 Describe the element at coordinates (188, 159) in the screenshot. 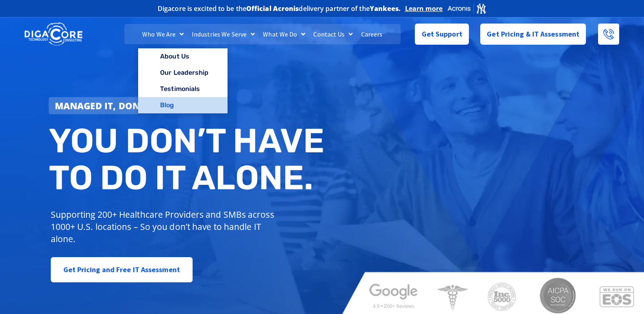

I see `h2: You don’t have to do IT alone.` at that location.